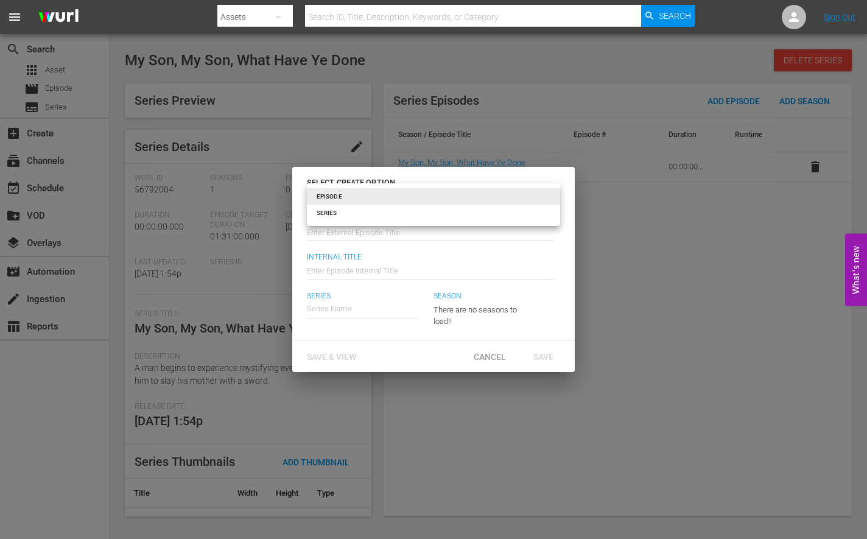  Describe the element at coordinates (674, 16) in the screenshot. I see `span: Search` at that location.